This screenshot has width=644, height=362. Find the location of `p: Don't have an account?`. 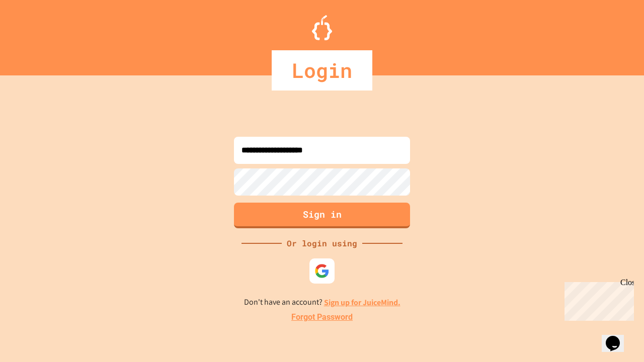

p: Don't have an account? is located at coordinates (322, 302).